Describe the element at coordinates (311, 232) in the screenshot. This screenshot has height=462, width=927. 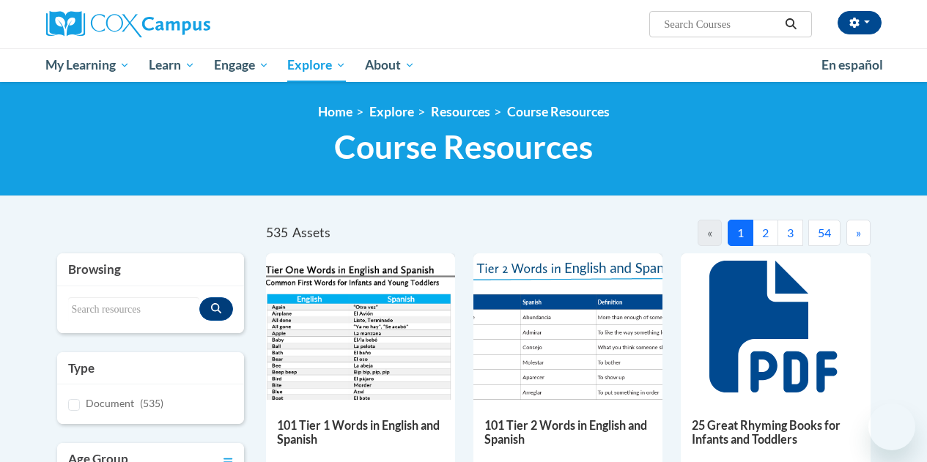
I see `span: Assets` at that location.